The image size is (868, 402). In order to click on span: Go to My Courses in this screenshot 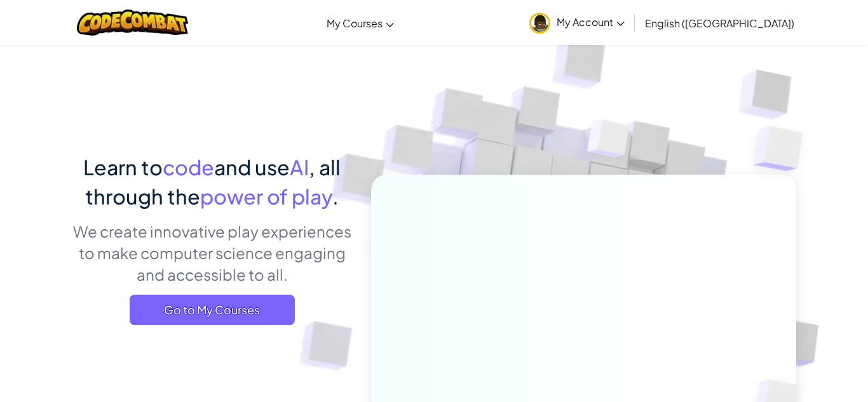, I will do `click(212, 309)`.